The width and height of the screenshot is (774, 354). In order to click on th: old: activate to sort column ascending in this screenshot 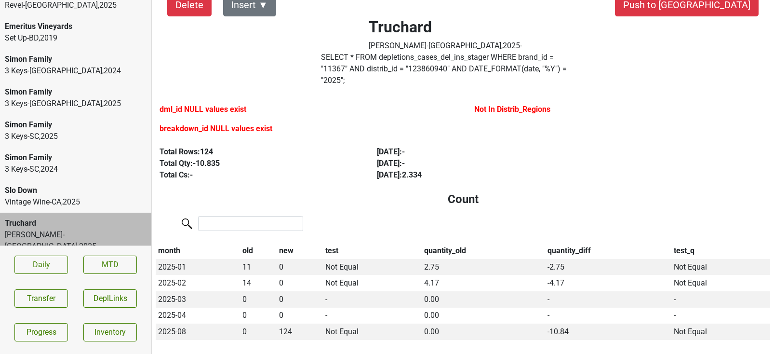, I will do `click(258, 251)`.